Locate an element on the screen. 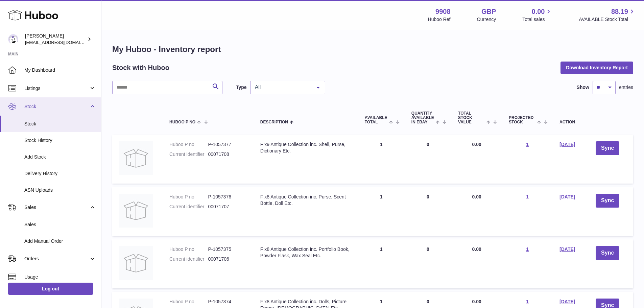  span: Add Stock is located at coordinates (60, 157).